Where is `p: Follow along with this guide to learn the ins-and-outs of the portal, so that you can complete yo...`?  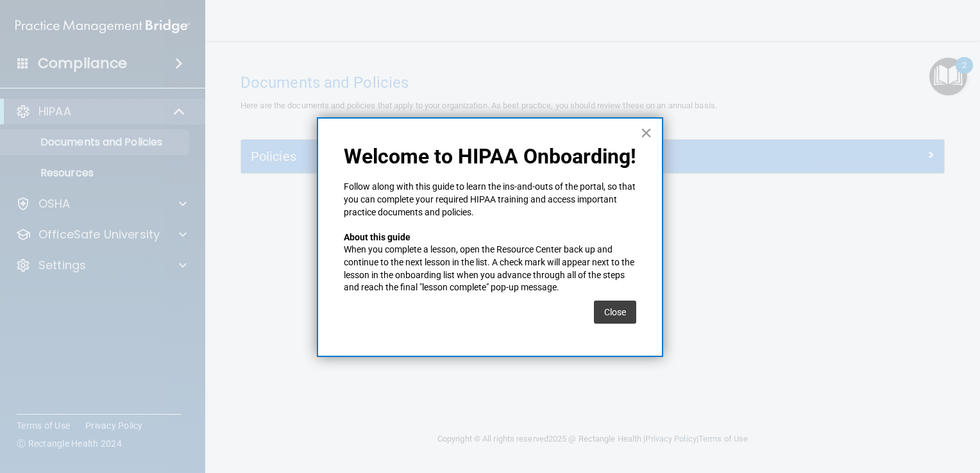
p: Follow along with this guide to learn the ins-and-outs of the portal, so that you can complete yo... is located at coordinates (490, 199).